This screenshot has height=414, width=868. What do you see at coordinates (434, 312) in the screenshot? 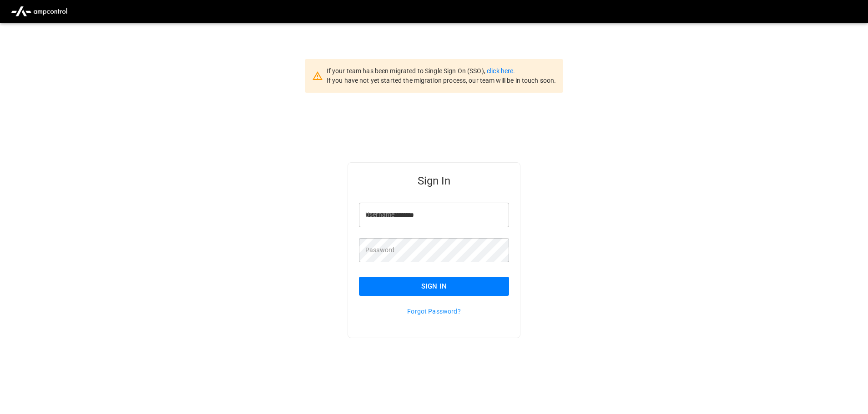
I see `p: Forgot Password?` at bounding box center [434, 312].